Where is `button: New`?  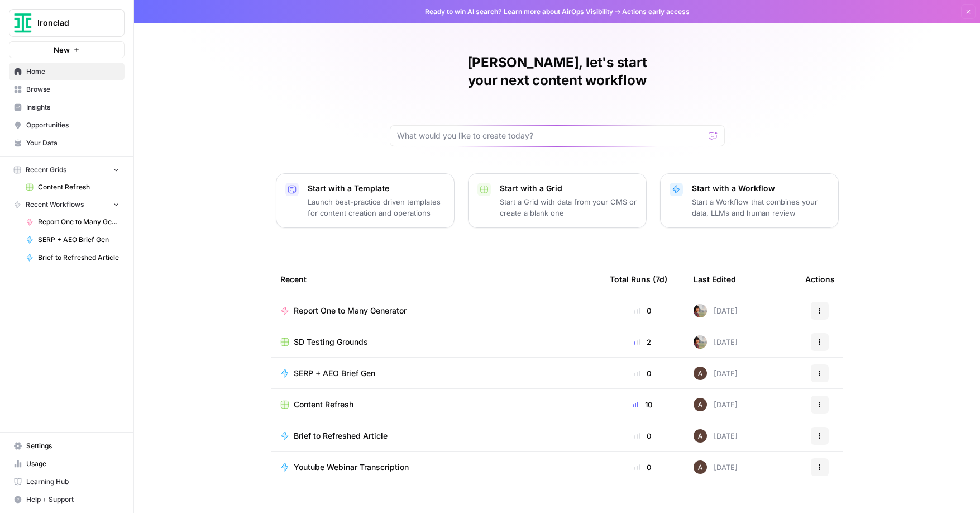
button: New is located at coordinates (66, 50).